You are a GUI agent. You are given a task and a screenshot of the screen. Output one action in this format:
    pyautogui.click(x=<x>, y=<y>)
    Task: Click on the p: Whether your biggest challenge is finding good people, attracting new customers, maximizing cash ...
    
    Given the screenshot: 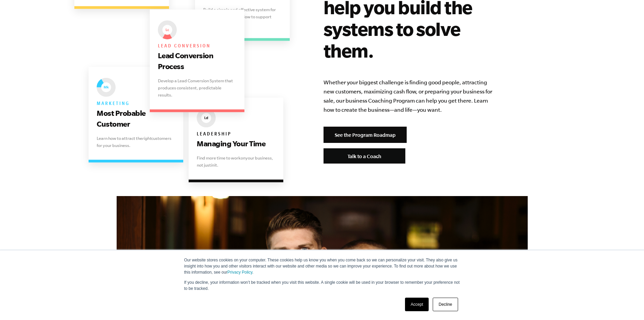 What is the action you would take?
    pyautogui.click(x=409, y=96)
    